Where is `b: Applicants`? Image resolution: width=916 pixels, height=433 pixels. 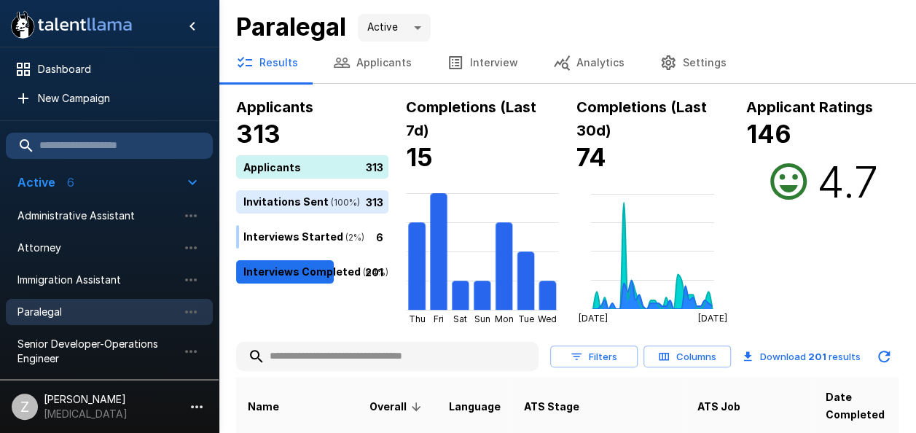
b: Applicants is located at coordinates (275, 107).